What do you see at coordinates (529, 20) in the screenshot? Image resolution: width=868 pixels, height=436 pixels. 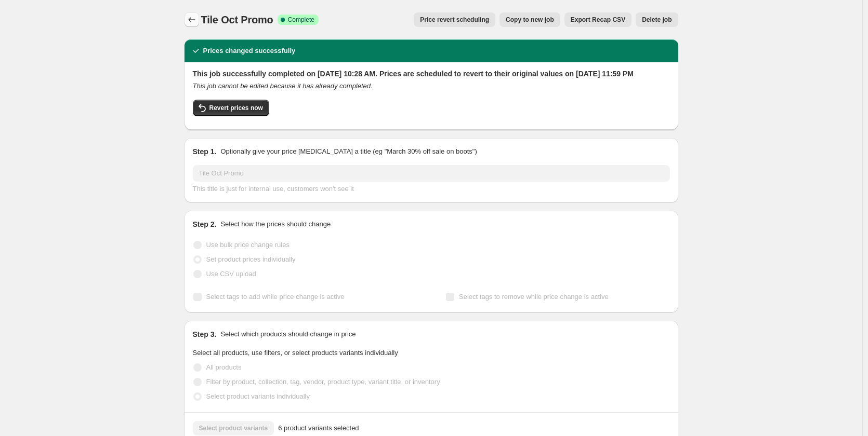 I see `span: Copy to new job` at bounding box center [529, 20].